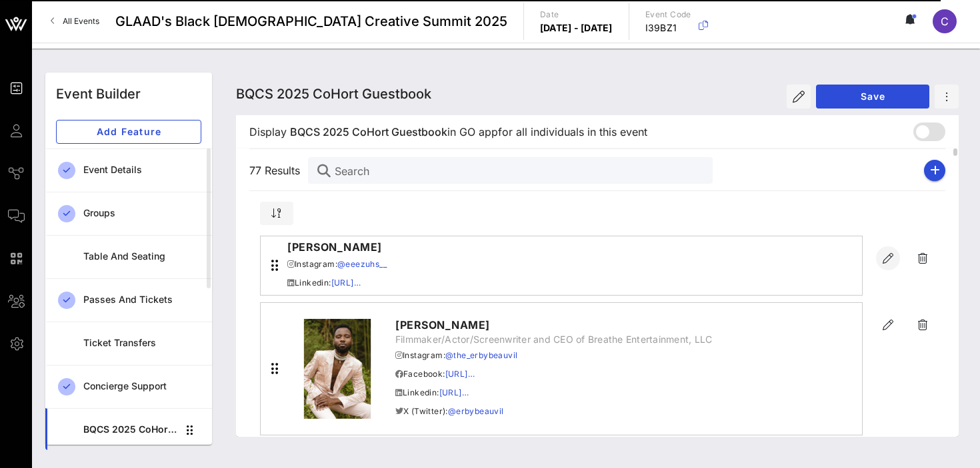 The width and height of the screenshot is (980, 468). I want to click on button: Add Feature, so click(129, 132).